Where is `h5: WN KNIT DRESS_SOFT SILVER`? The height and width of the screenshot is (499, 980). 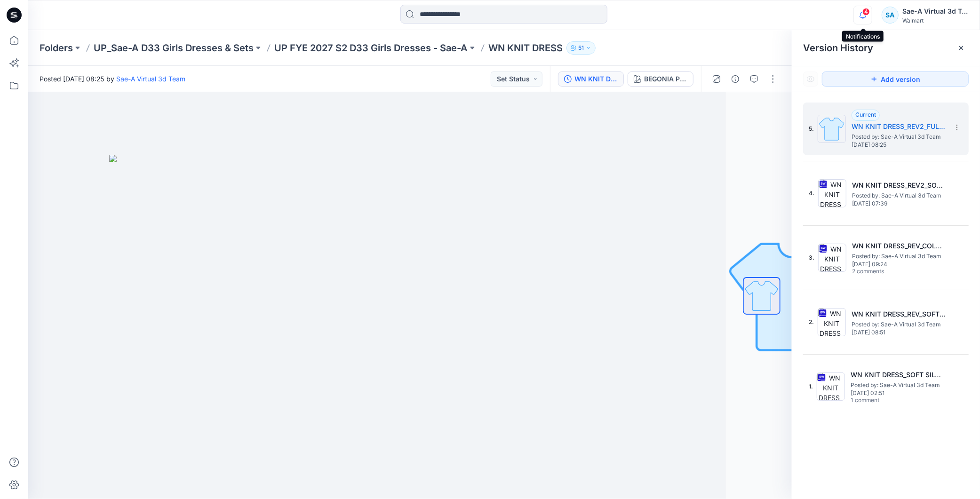 h5: WN KNIT DRESS_SOFT SILVER is located at coordinates (897, 375).